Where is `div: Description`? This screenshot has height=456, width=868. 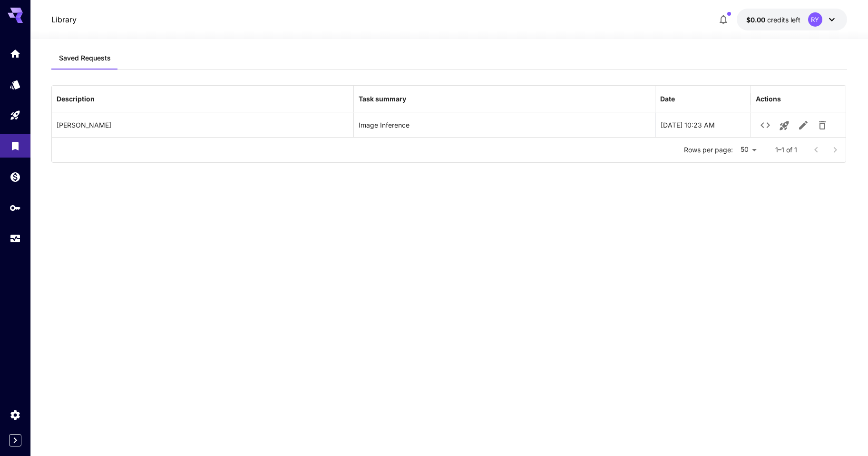 div: Description is located at coordinates (75, 99).